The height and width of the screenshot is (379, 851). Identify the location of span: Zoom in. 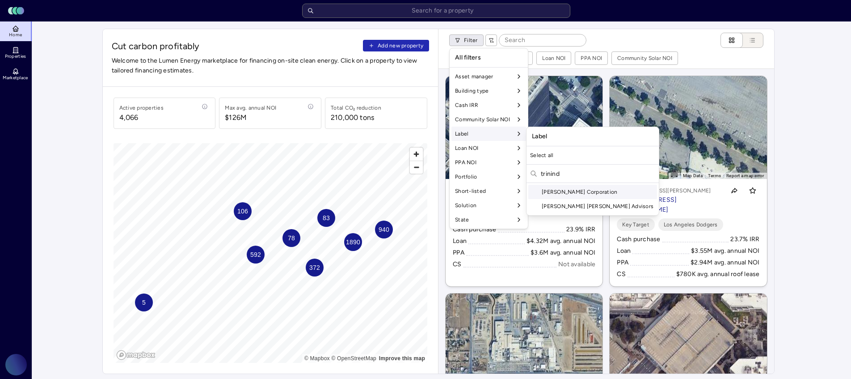
(416, 154).